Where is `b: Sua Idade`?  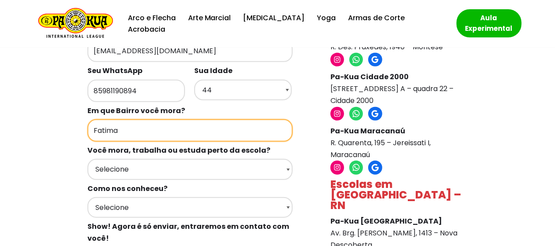 b: Sua Idade is located at coordinates (213, 70).